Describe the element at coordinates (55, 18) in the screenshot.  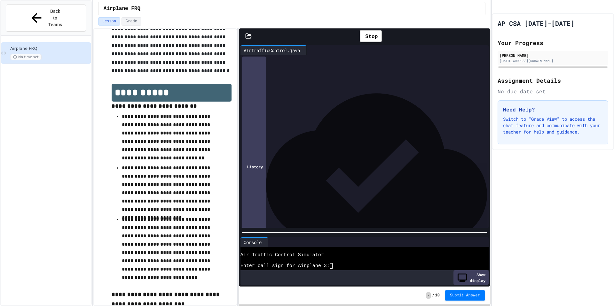
I see `span: Back to Teams` at that location.